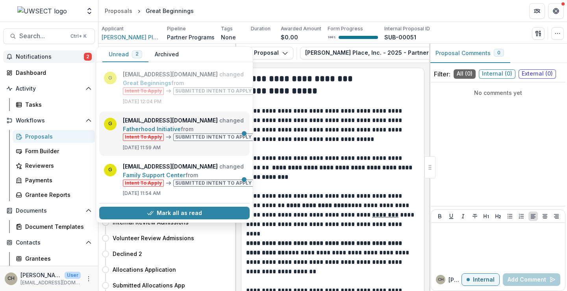 The width and height of the screenshot is (567, 291). What do you see at coordinates (52, 72) in the screenshot?
I see `div: Dashboard` at bounding box center [52, 72].